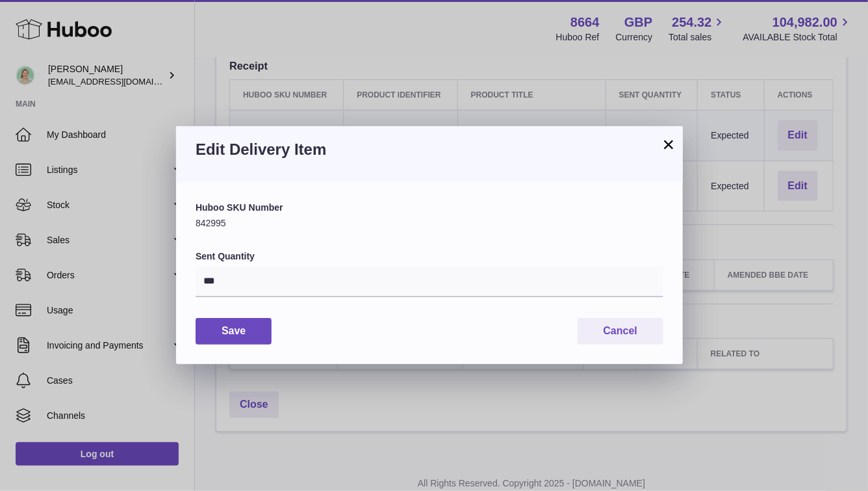  What do you see at coordinates (620, 331) in the screenshot?
I see `button: Cancel` at bounding box center [620, 331].